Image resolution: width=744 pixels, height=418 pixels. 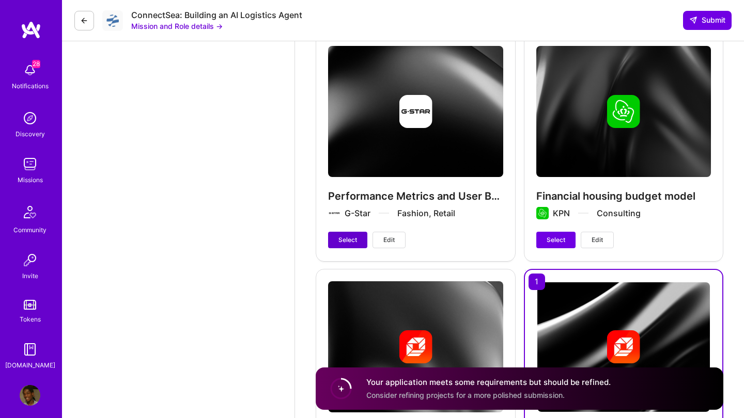 What do you see at coordinates (707, 20) in the screenshot?
I see `span: Submit` at bounding box center [707, 20].